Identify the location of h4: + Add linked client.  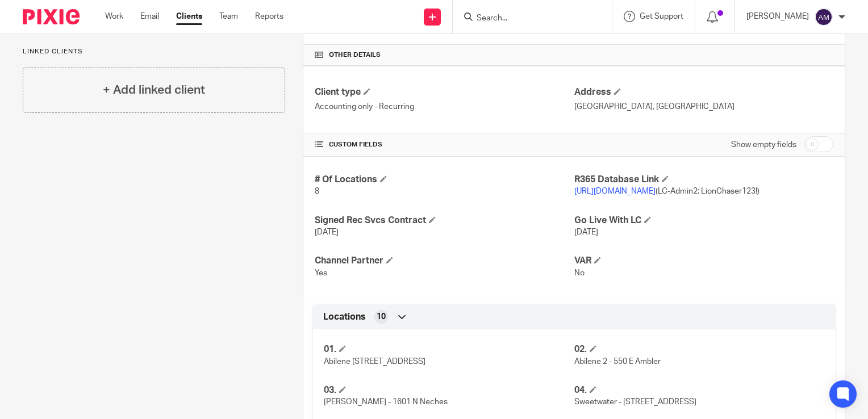
(154, 90).